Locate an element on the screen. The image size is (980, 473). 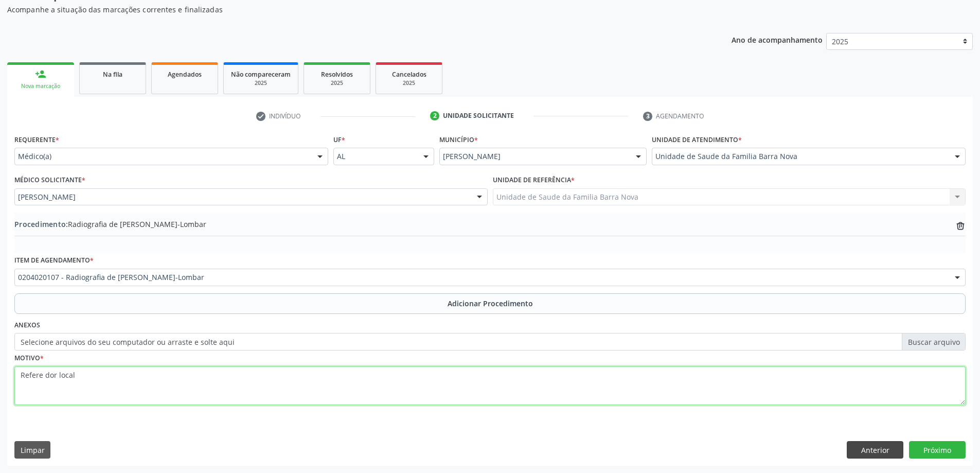
button: Anterior is located at coordinates (875, 450).